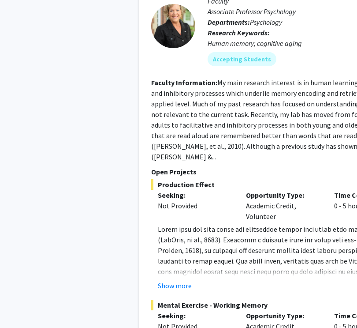 This screenshot has width=357, height=328. I want to click on div: Not Provided, so click(195, 206).